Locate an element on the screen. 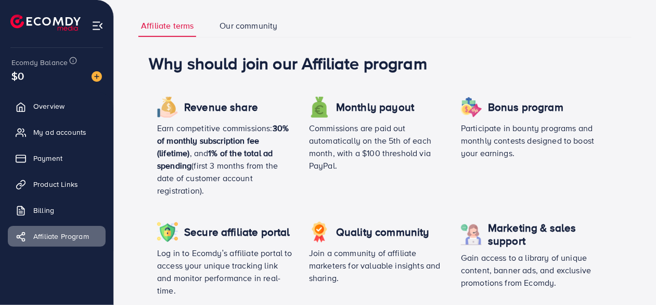 Image resolution: width=656 pixels, height=305 pixels. p: Join a community of affiliate marketers for valuable insights and sharing. is located at coordinates (377, 266).